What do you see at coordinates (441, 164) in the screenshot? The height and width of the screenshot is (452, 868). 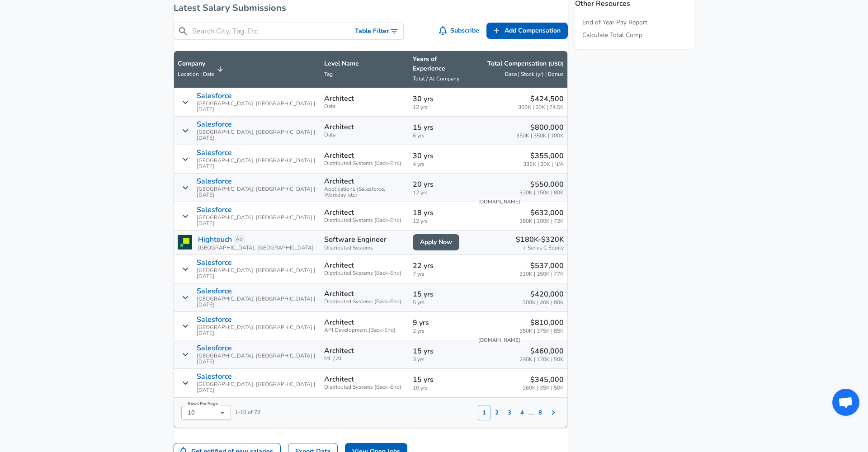 I see `span: 4 yrs` at bounding box center [441, 164].